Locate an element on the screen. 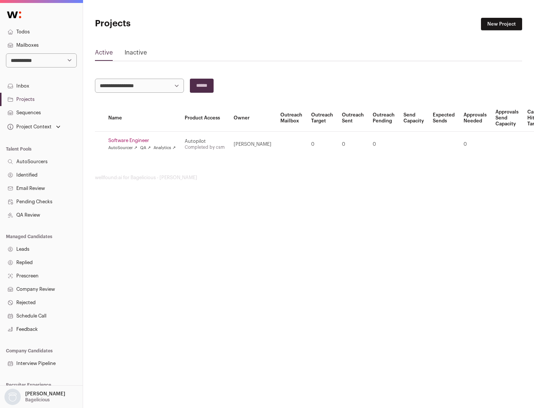  th: Expected Sends is located at coordinates (444, 118).